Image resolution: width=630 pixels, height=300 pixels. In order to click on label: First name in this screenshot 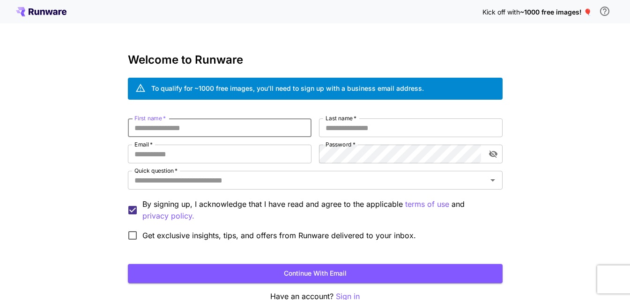, I will do `click(150, 118)`.